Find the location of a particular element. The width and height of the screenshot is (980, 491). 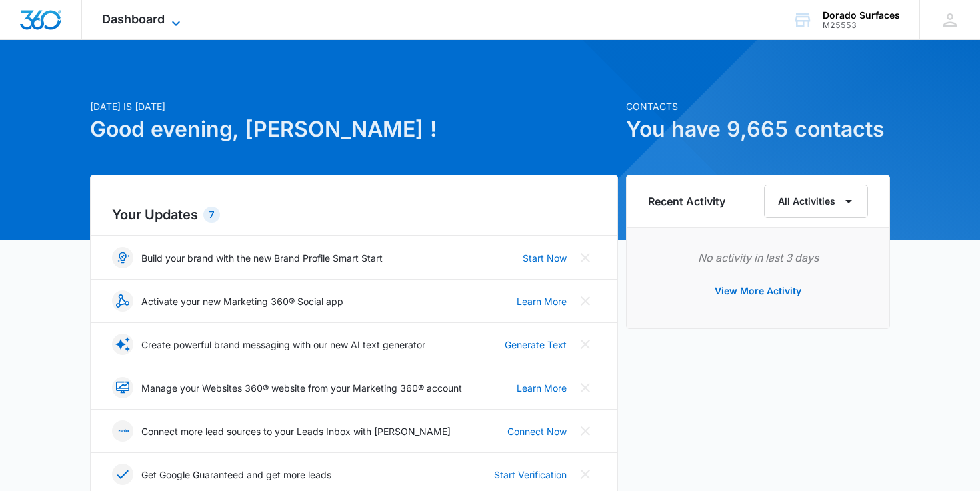

a: Start Verification is located at coordinates (530, 474).